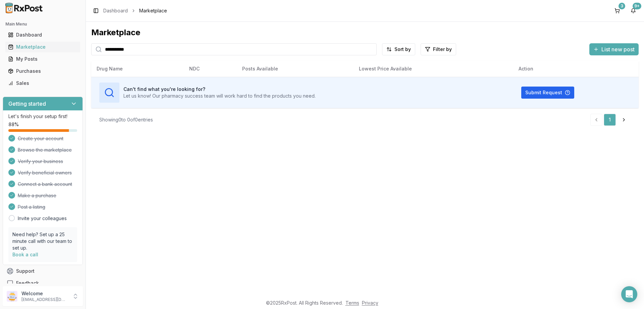 This screenshot has width=644, height=309. I want to click on th: Lowest Price Available, so click(433, 69).